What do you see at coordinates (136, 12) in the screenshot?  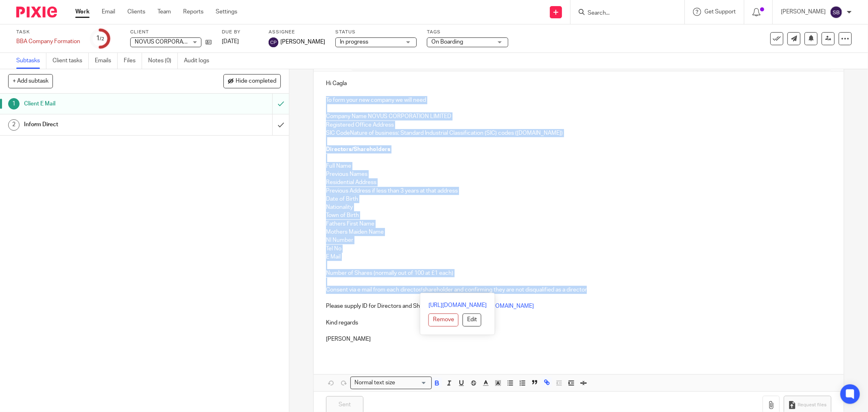 I see `a: Clients` at bounding box center [136, 12].